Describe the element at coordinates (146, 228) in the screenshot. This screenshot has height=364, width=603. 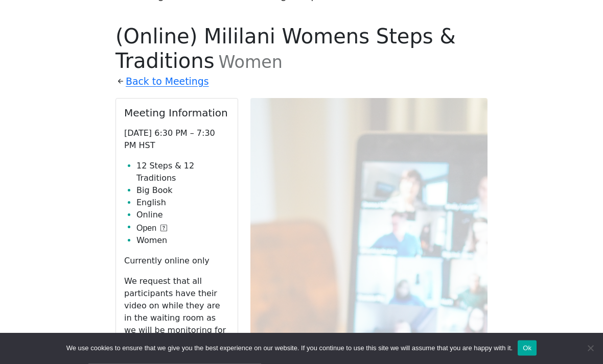
I see `span: Open` at that location.